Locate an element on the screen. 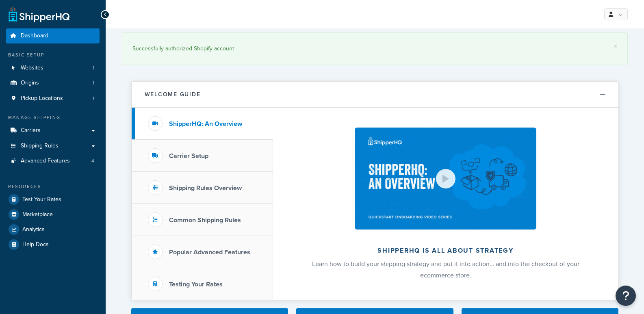 The image size is (644, 314). a: Test Your Rates is located at coordinates (53, 200).